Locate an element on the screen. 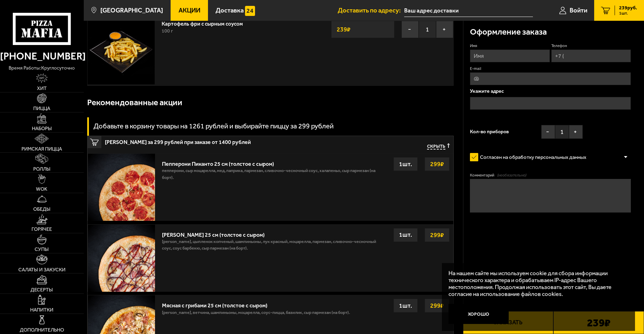 The height and width of the screenshot is (334, 644). span: Обеды is located at coordinates (42, 209).